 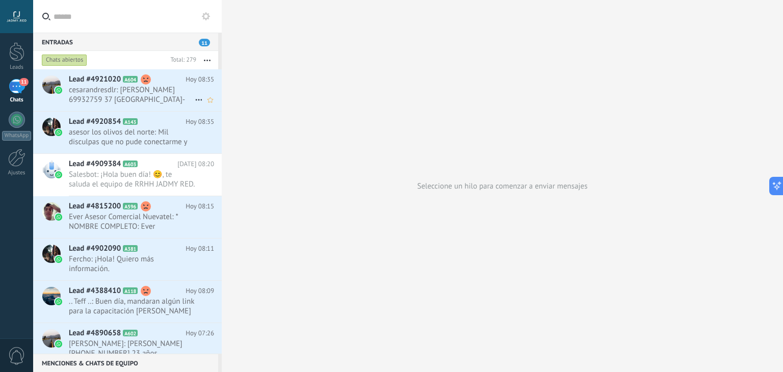 I want to click on span: Hoy 08:11, so click(x=200, y=249).